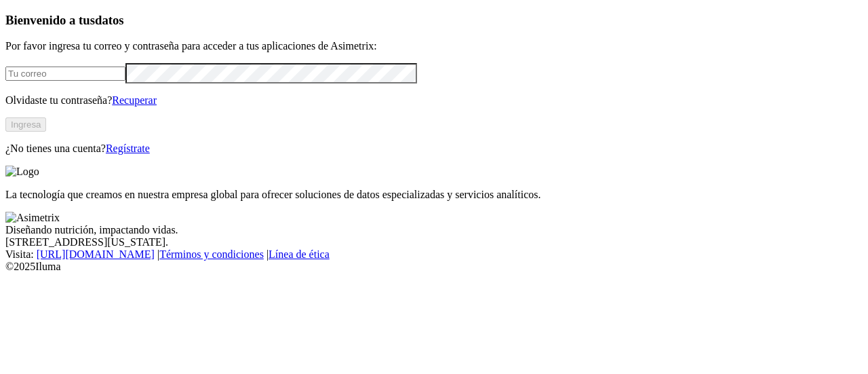  I want to click on input: Tu correo, so click(65, 73).